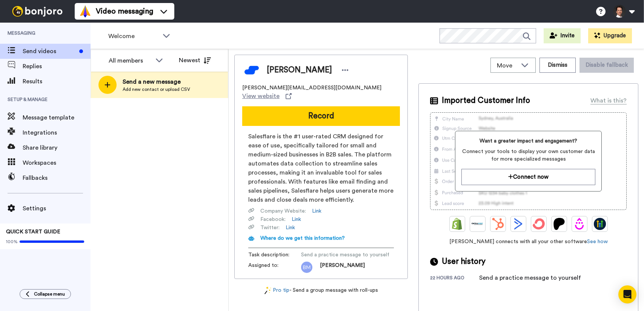 The image size is (644, 311). Describe the element at coordinates (267, 96) in the screenshot. I see `a: View website` at that location.